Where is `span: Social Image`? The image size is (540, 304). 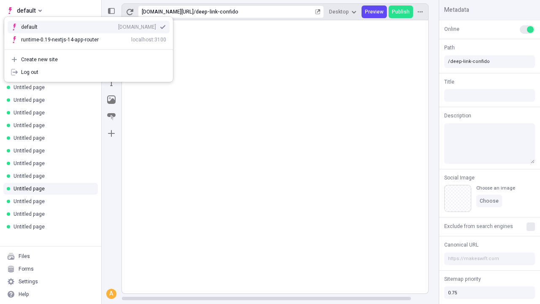 span: Social Image is located at coordinates (460, 178).